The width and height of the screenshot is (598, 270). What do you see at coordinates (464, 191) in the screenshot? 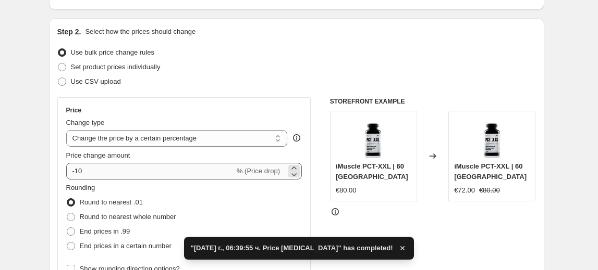
I see `div: €72.00` at bounding box center [464, 191].